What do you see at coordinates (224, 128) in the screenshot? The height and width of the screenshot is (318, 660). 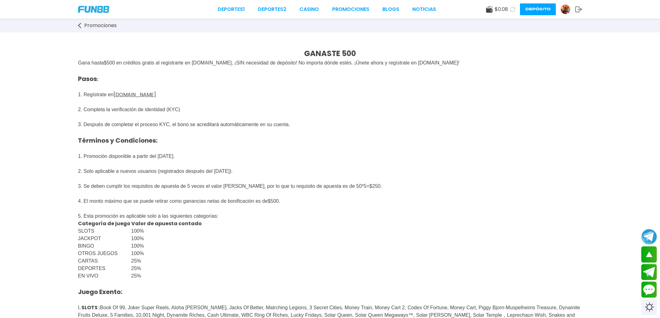 I see `span: 1. Regístrate en 2. Completa la verificación de identidad (KYC) 3. Después de completar el proces...` at bounding box center [224, 128].